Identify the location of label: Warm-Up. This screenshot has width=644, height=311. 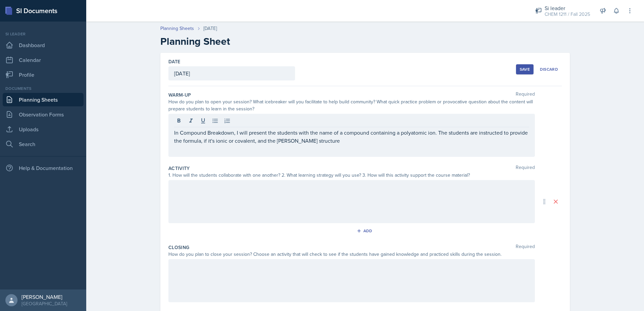
(180, 95).